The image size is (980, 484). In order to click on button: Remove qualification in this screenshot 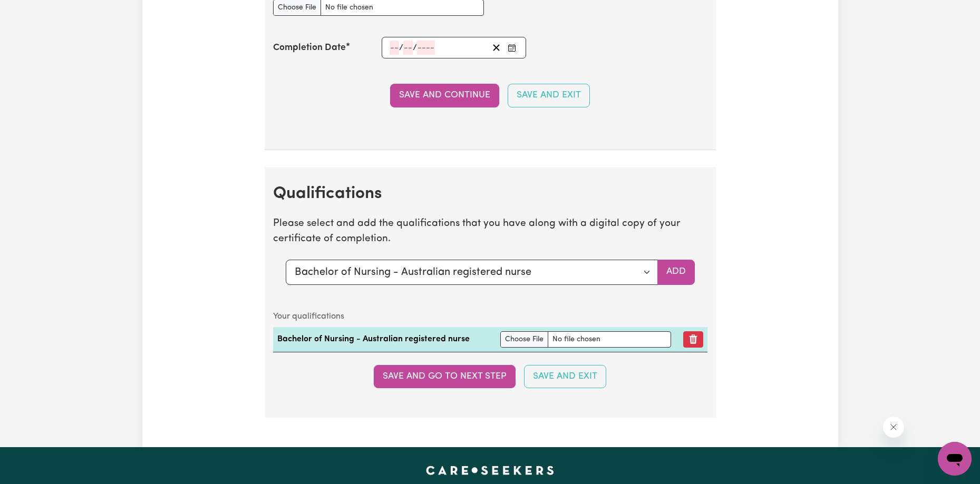, I will do `click(693, 339)`.